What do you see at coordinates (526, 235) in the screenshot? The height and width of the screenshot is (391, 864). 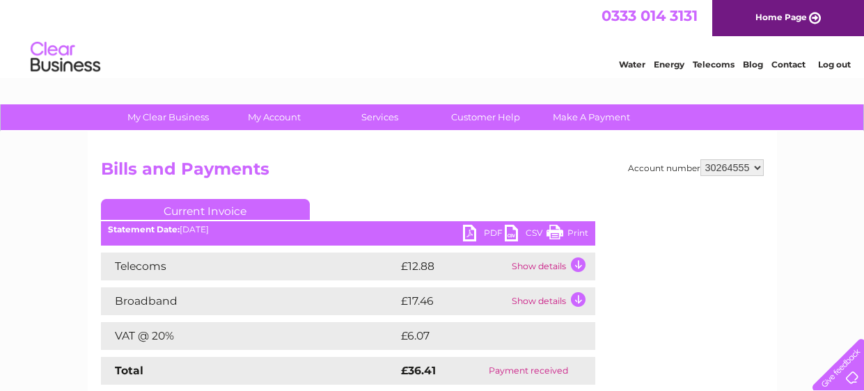 I see `a: CSV` at bounding box center [526, 235].